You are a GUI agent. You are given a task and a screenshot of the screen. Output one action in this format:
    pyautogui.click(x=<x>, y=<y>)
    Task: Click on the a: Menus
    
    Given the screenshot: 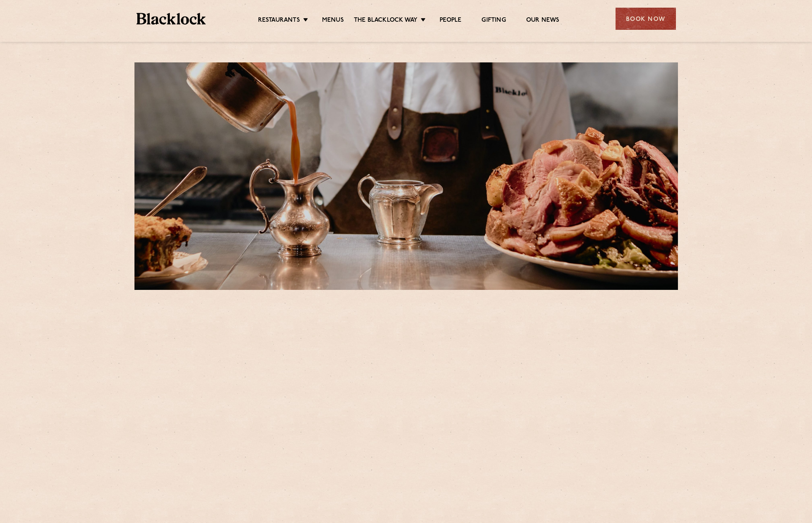 What is the action you would take?
    pyautogui.click(x=333, y=21)
    